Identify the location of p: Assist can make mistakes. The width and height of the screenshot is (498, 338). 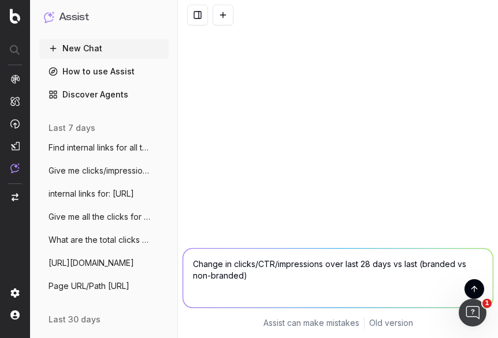
(311, 323).